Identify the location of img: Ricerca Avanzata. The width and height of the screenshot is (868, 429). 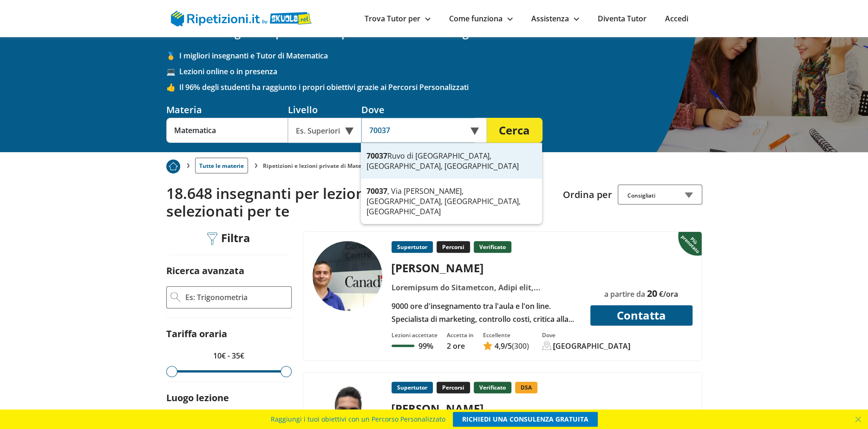
(176, 297).